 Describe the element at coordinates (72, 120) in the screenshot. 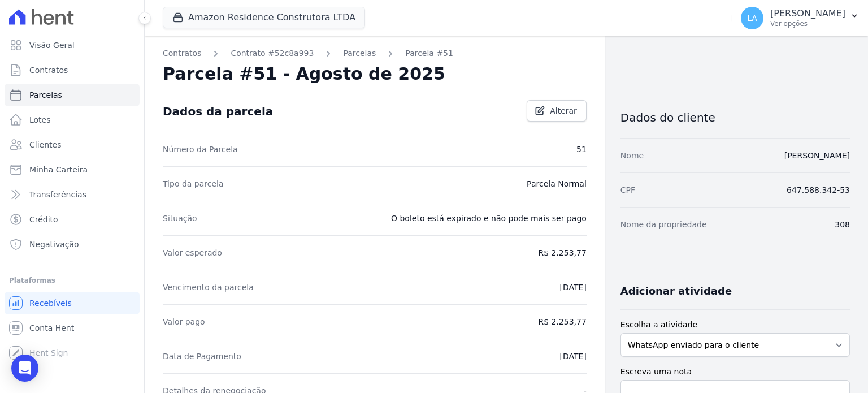

I see `a: Lotes` at that location.